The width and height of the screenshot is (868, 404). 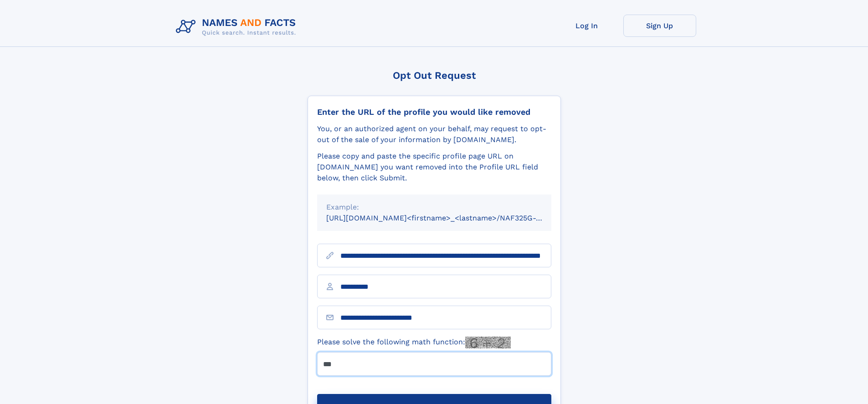 What do you see at coordinates (238, 27) in the screenshot?
I see `img: Logo Names and Facts` at bounding box center [238, 27].